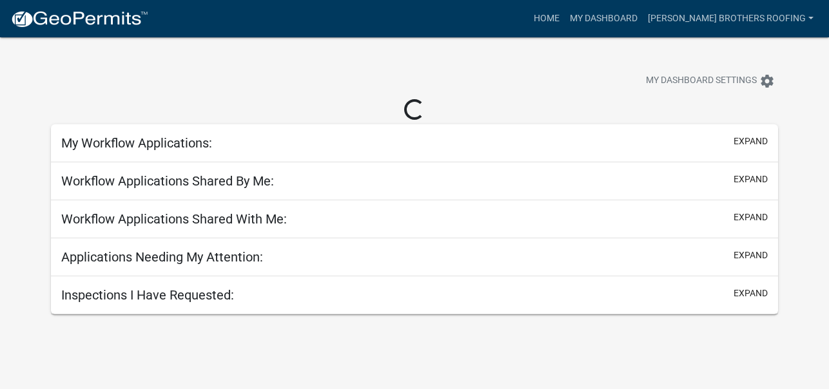 The image size is (829, 389). I want to click on a: Home, so click(546, 19).